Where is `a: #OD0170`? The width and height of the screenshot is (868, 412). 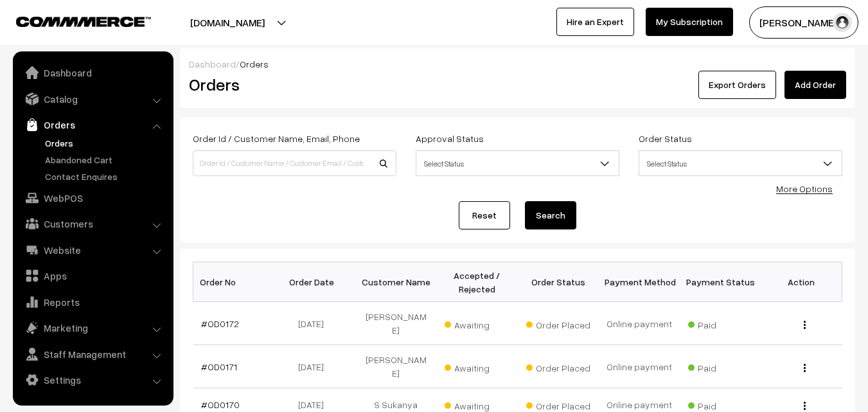 a: #OD0170 is located at coordinates (220, 404).